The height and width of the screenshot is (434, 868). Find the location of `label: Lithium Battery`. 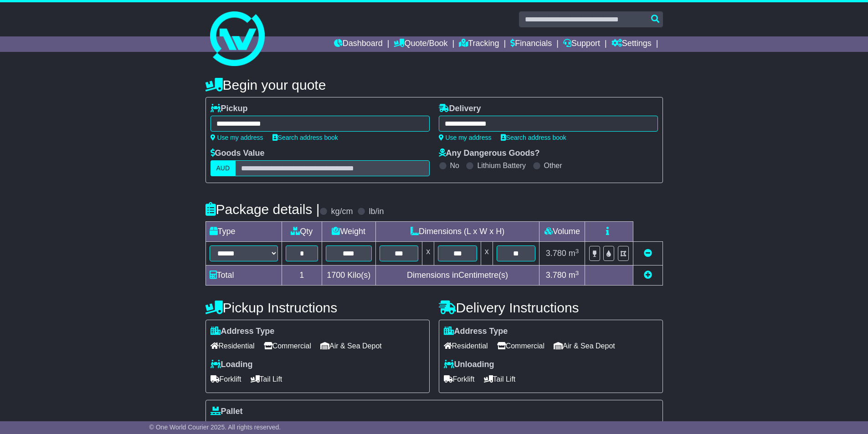

label: Lithium Battery is located at coordinates (501, 165).